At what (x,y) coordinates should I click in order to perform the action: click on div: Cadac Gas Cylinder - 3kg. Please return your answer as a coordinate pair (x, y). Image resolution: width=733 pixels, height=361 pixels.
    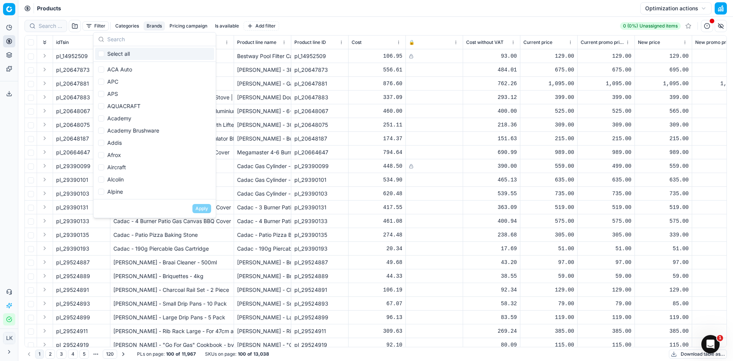
    Looking at the image, I should click on (262, 166).